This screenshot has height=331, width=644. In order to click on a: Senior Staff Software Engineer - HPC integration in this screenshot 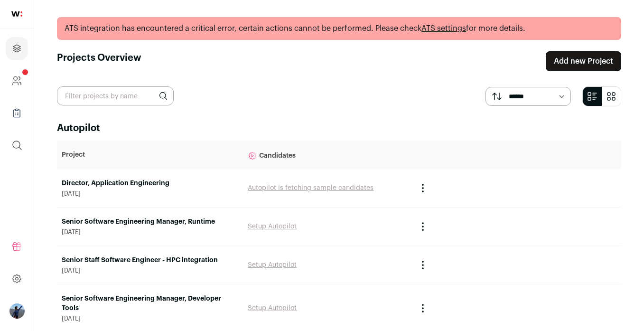, I will do `click(150, 260)`.